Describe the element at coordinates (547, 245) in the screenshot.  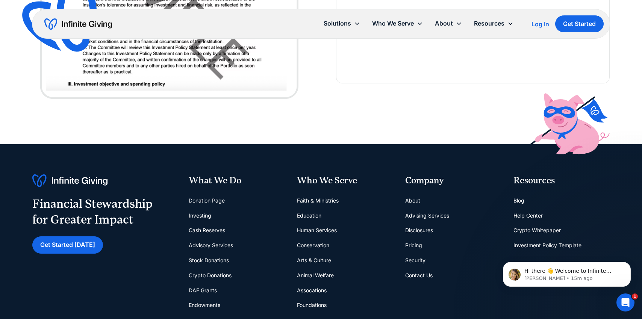
I see `a: Investment Policy Template` at that location.